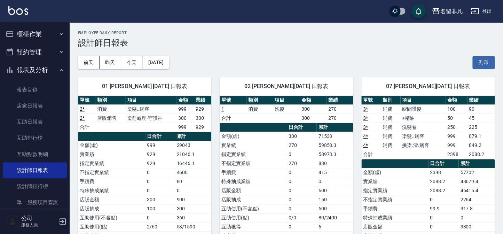  What do you see at coordinates (286, 33) in the screenshot?
I see `h2: Employee Daily Report` at bounding box center [286, 33].